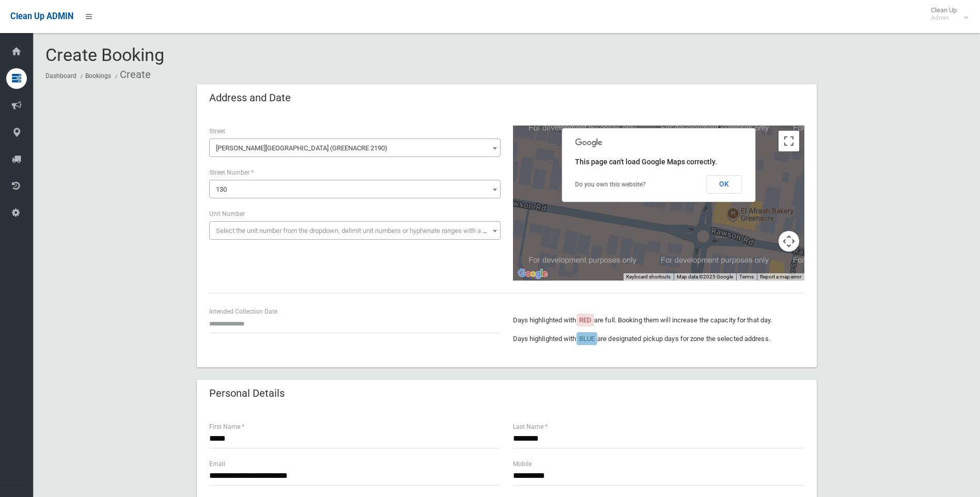 The image size is (980, 497). What do you see at coordinates (61, 76) in the screenshot?
I see `a: Dashboard` at bounding box center [61, 76].